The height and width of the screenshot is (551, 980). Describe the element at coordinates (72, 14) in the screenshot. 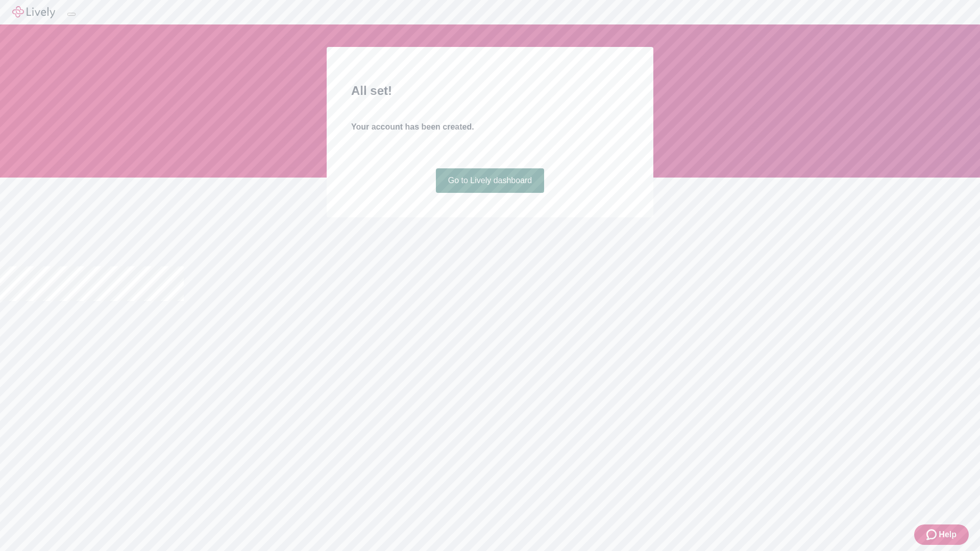

I see `button: Log out` at that location.